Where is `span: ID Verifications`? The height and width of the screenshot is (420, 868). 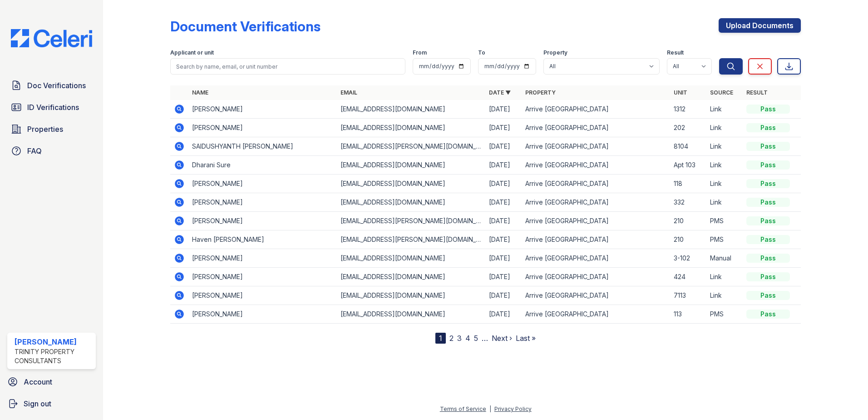 span: ID Verifications is located at coordinates (53, 107).